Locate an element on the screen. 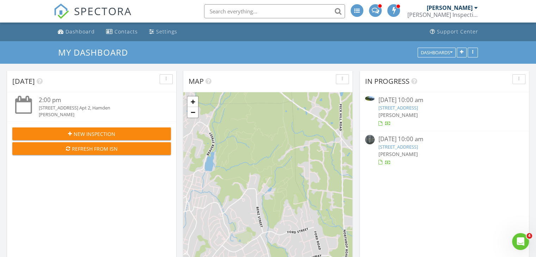 The image size is (536, 257). a: SPECTORA is located at coordinates (93, 17).